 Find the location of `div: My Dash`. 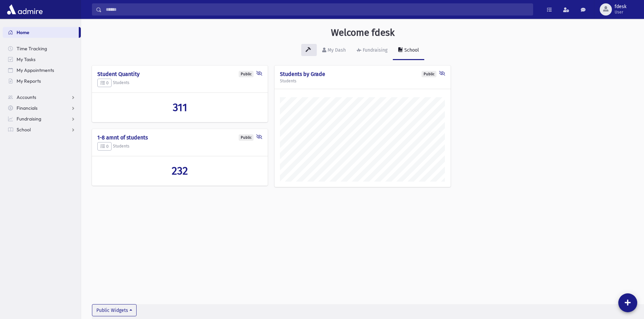

div: My Dash is located at coordinates (336, 50).